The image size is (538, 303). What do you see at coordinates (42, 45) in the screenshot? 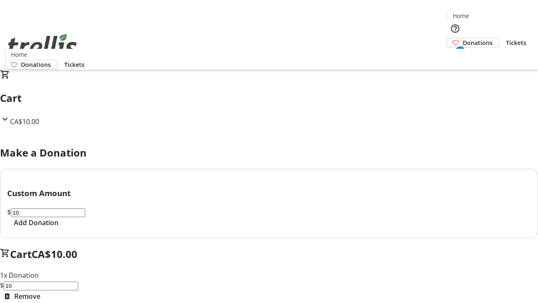
I see `img: Orient E2E Organization DpnduCXZIO's Logo` at bounding box center [42, 45].